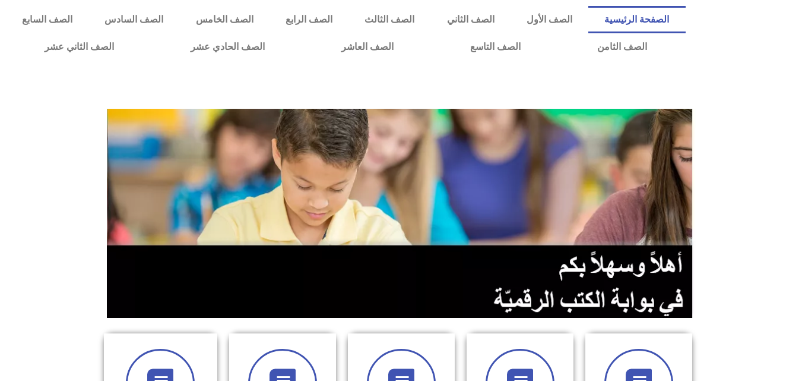 The height and width of the screenshot is (381, 802). I want to click on a: الصف الأول, so click(549, 20).